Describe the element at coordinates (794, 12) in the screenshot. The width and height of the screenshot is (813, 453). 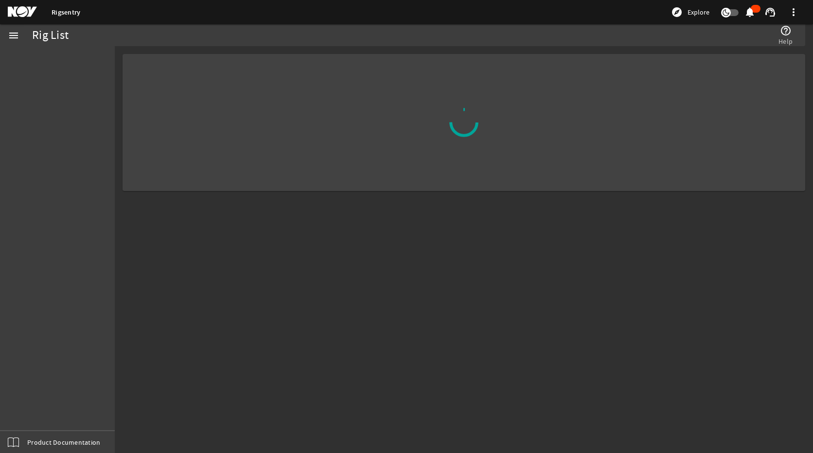
I see `button: more_vert` at that location.